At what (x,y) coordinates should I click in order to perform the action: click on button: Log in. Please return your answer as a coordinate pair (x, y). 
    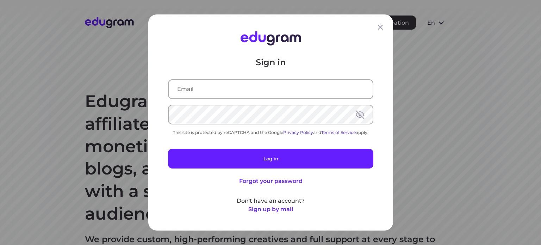
    Looking at the image, I should click on (271, 159).